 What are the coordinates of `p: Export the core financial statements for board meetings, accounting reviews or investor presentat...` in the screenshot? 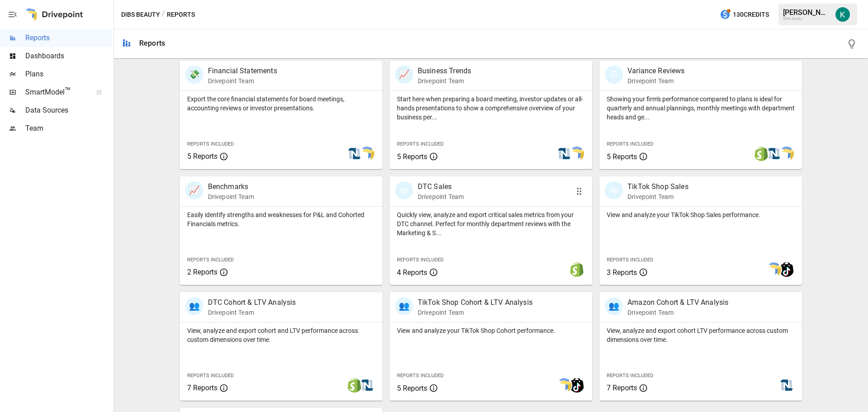 It's located at (281, 104).